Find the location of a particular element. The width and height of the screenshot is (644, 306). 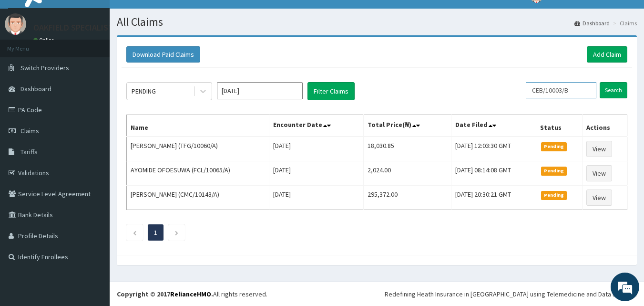

th: Date Filed is located at coordinates (494, 126).